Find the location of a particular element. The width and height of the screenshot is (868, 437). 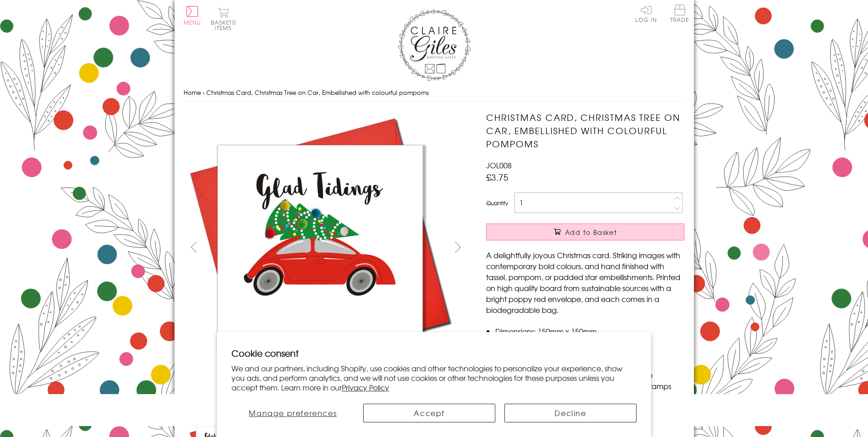

label: Quantity is located at coordinates (497, 203).